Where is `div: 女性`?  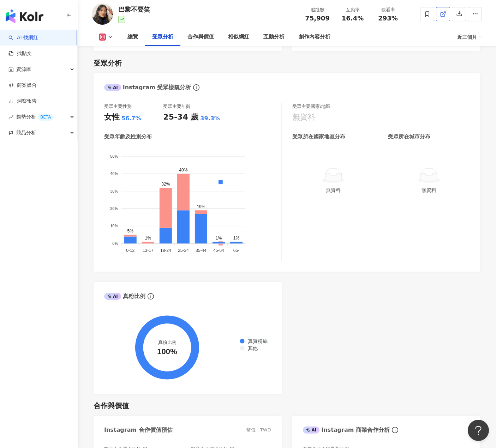 div: 女性 is located at coordinates (112, 117).